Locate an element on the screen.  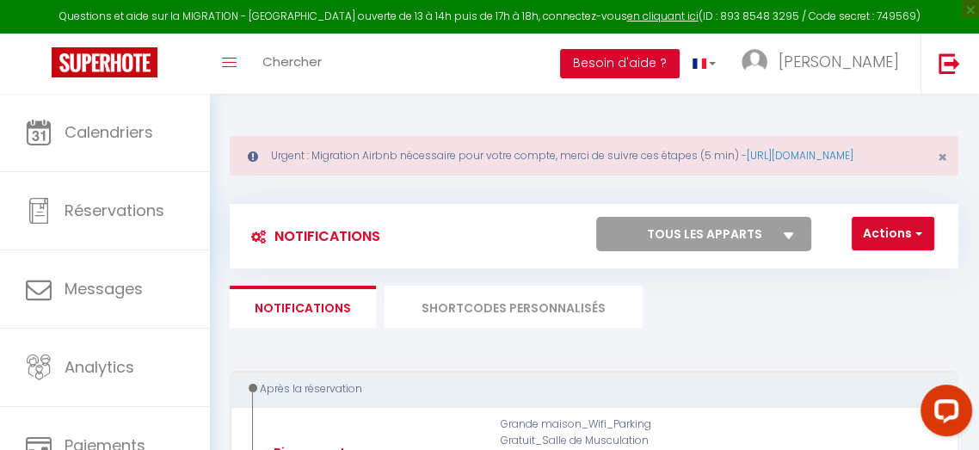
li: Notifications is located at coordinates (303, 306).